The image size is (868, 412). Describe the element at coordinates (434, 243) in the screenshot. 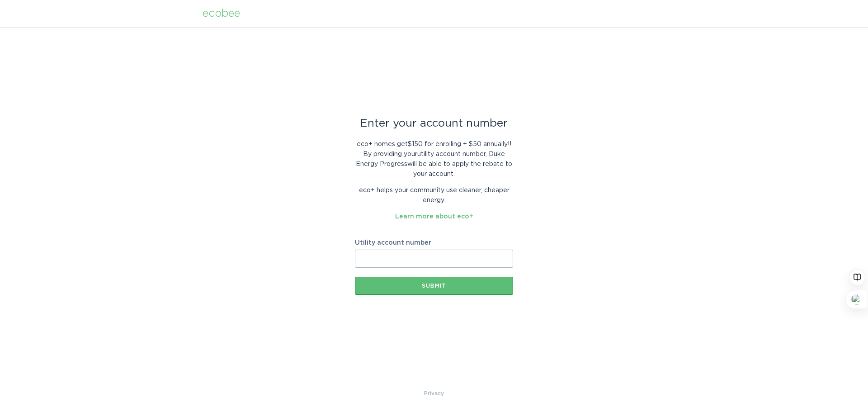

I see `label: Utility account number` at that location.